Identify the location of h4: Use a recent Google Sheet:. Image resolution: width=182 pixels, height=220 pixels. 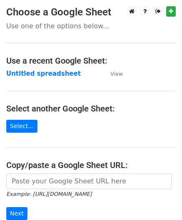
(91, 61).